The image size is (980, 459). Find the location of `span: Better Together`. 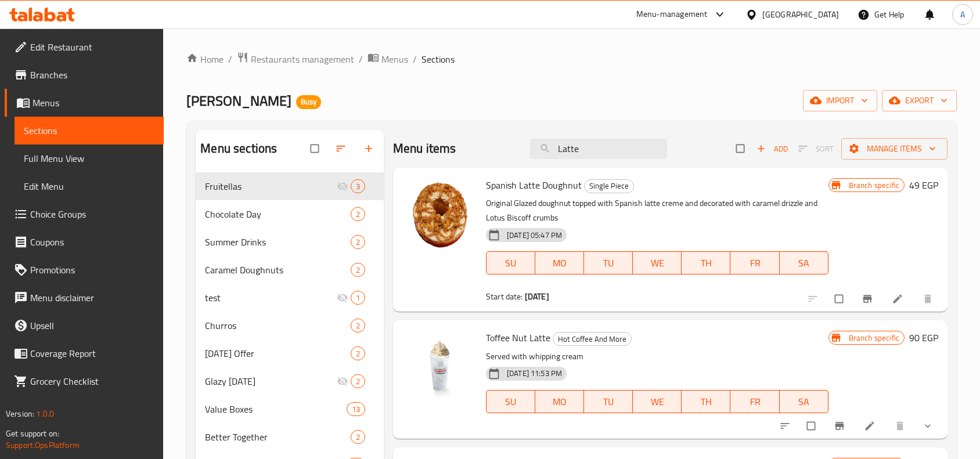

span: Better Together is located at coordinates (278, 437).